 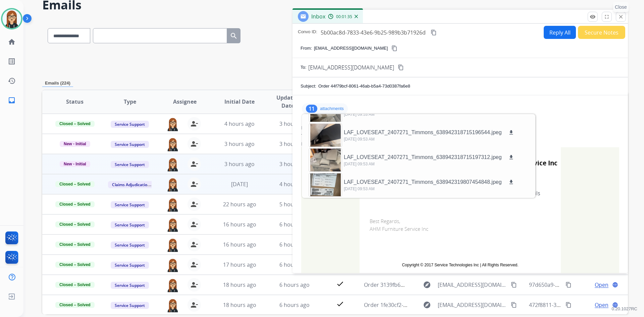 What do you see at coordinates (559, 32) in the screenshot?
I see `button: Reply All` at bounding box center [559, 32].